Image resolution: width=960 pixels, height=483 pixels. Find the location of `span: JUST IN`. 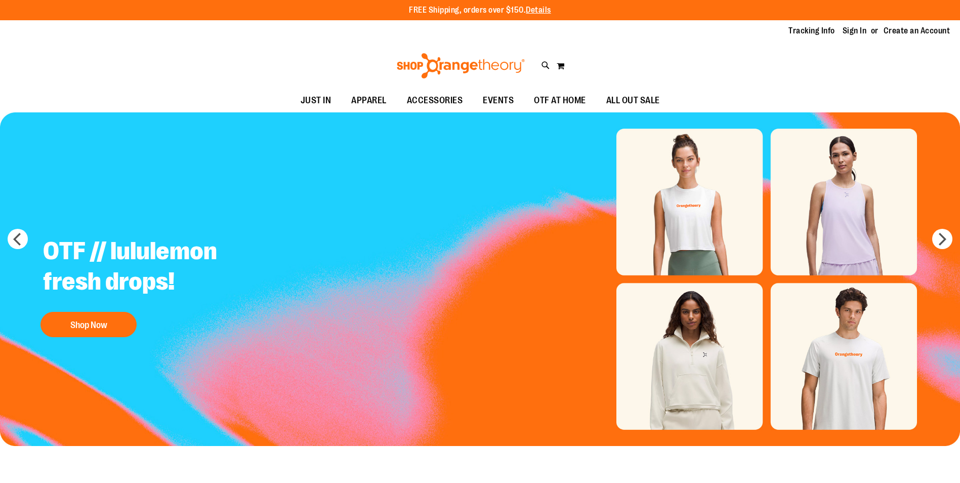

span: JUST IN is located at coordinates (316, 100).